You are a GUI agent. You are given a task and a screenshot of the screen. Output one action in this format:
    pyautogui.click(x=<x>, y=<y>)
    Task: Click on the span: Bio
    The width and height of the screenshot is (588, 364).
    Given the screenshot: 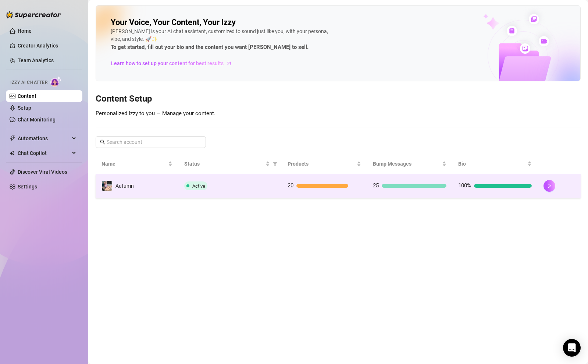 What is the action you would take?
    pyautogui.click(x=492, y=163)
    